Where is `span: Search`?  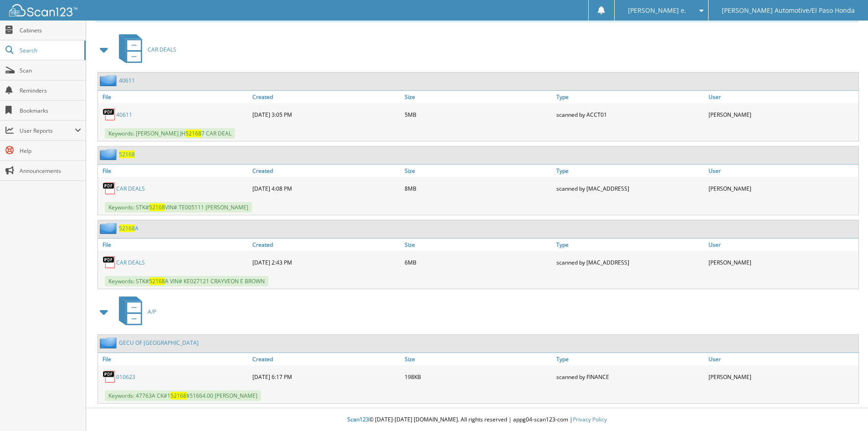
span: Search is located at coordinates (49, 50).